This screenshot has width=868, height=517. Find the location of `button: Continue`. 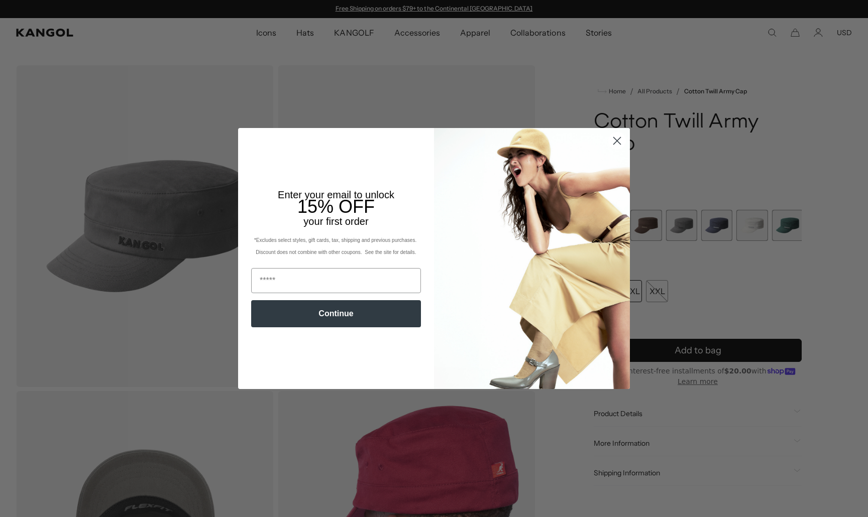

button: Continue is located at coordinates (336, 314).